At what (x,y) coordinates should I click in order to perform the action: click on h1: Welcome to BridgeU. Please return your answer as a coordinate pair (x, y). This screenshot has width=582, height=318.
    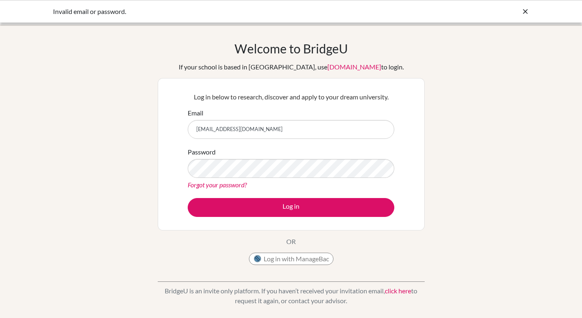
    Looking at the image, I should click on (291, 48).